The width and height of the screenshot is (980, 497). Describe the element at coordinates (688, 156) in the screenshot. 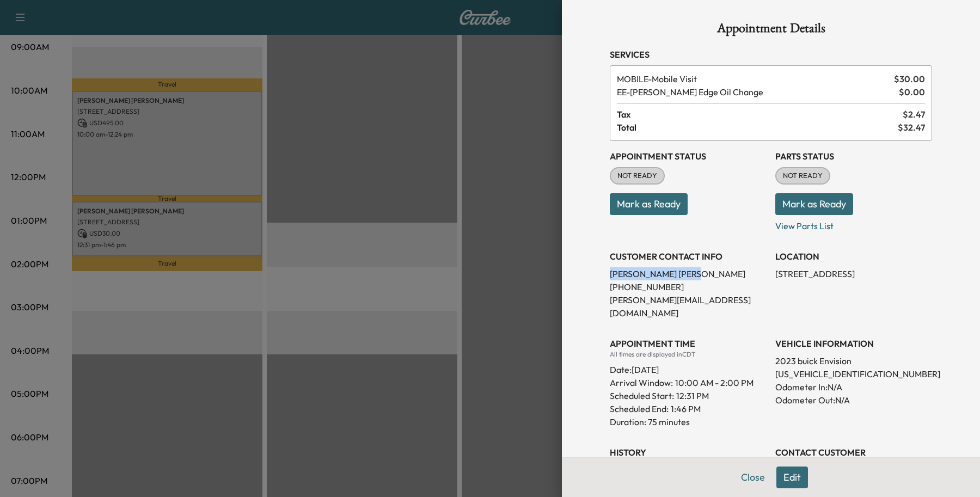

I see `h3: Appointment Status` at that location.